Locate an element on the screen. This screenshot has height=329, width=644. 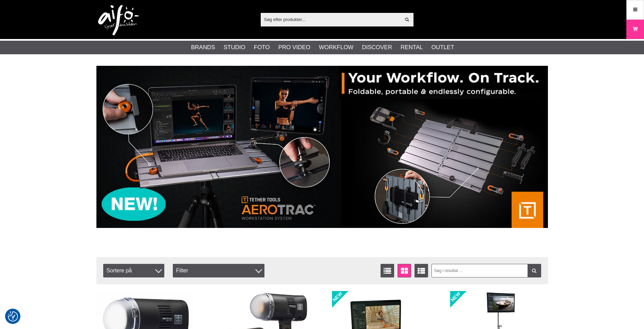
a: Annonce:007 banner-header-aerotrac-1390x500.jpg is located at coordinates (322, 147).